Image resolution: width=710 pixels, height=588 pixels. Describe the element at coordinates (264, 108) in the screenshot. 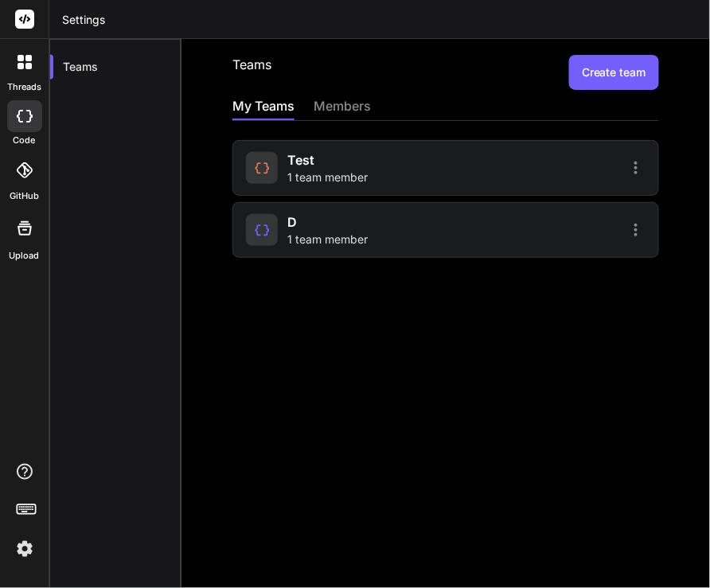

I see `div: My Teams` at that location.